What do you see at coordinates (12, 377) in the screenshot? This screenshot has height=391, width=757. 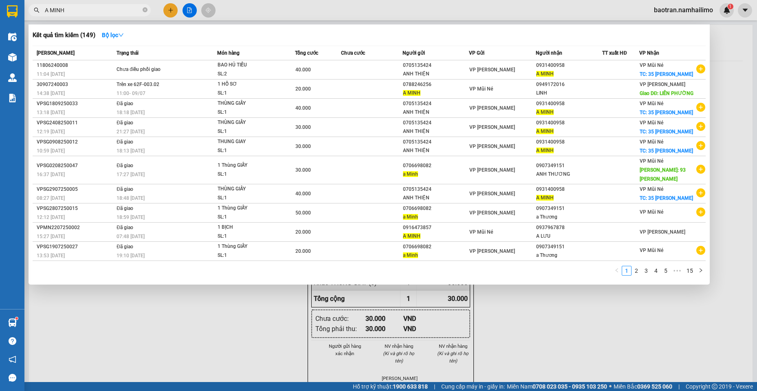 I see `span: message` at bounding box center [12, 377].